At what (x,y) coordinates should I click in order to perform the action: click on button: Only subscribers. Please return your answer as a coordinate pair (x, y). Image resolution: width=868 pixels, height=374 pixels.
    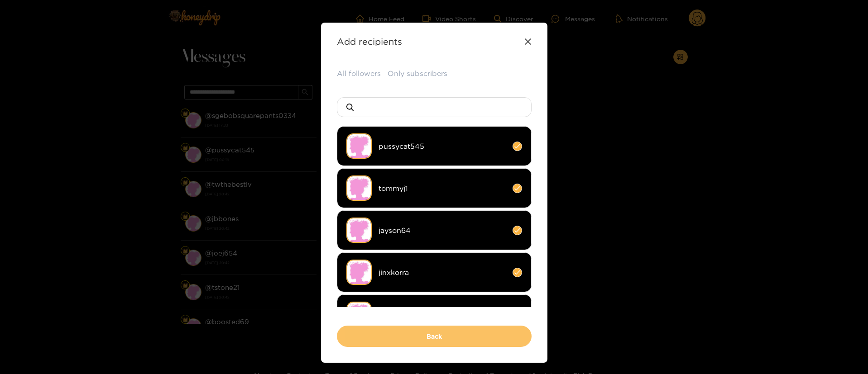
    Looking at the image, I should click on (417, 74).